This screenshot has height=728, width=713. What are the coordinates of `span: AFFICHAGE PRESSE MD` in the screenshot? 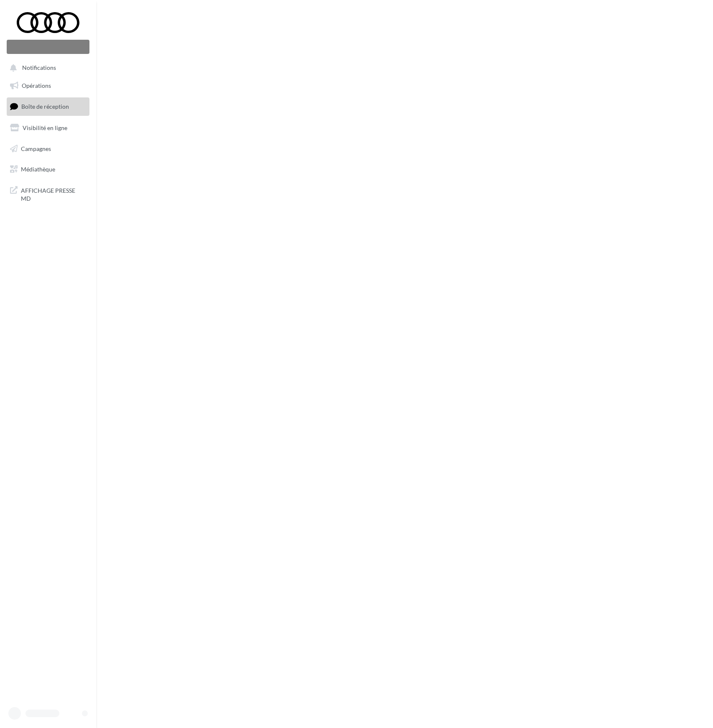 It's located at (54, 194).